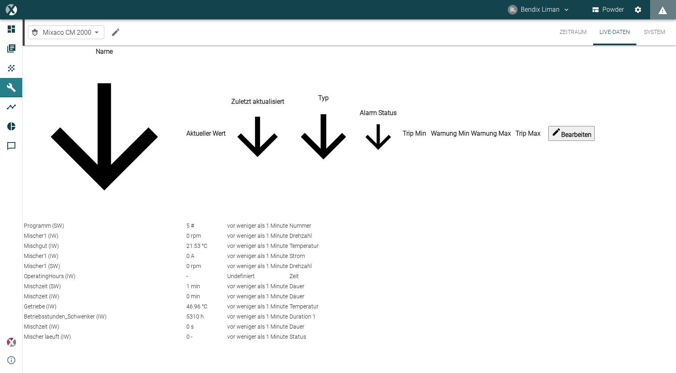 The height and width of the screenshot is (373, 676). What do you see at coordinates (206, 297) in the screenshot?
I see `div: 0 min` at bounding box center [206, 297].